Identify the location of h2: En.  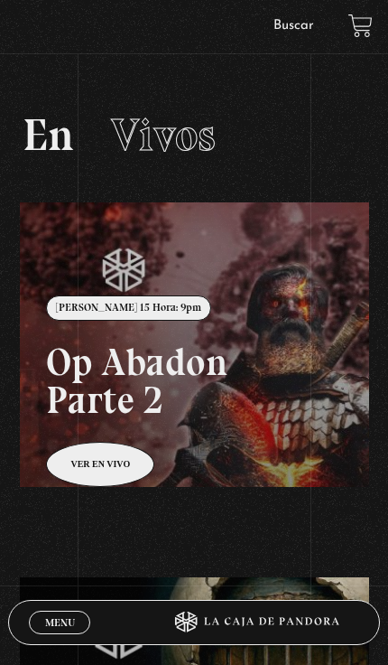
(194, 135).